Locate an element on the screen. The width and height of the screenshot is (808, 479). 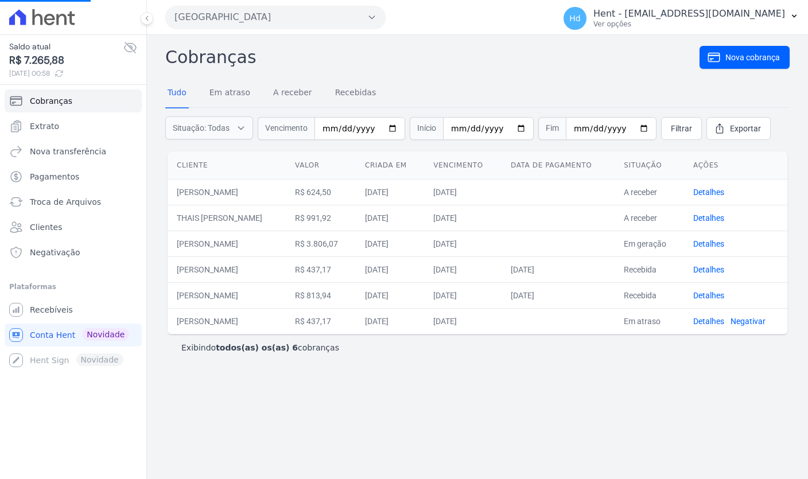
h2: Cobranças is located at coordinates (432, 57).